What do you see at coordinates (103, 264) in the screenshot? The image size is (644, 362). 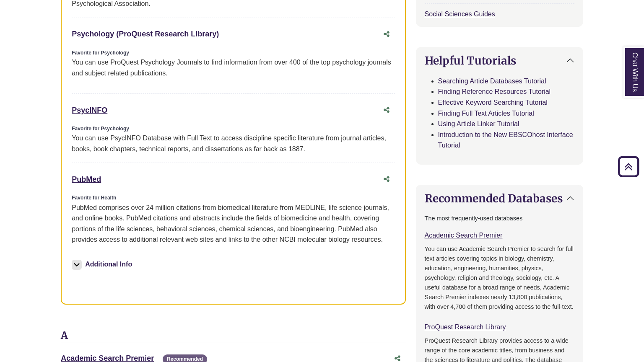 I see `button: Additional Info` at bounding box center [103, 264].